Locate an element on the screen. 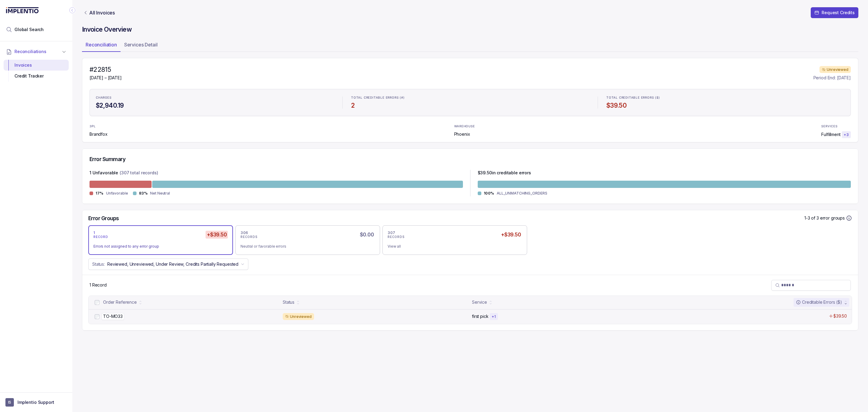 The width and height of the screenshot is (868, 412). div: Order Reference is located at coordinates (120, 302).